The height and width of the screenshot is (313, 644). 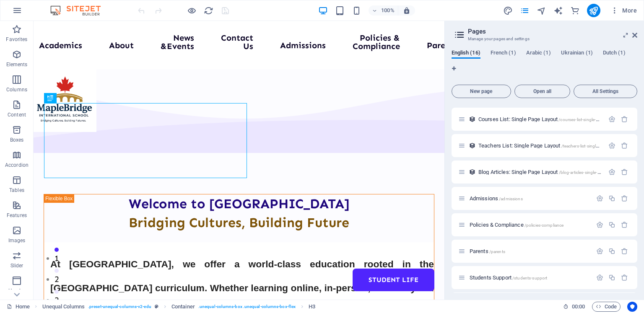 I want to click on span: Ukrainian (1), so click(x=577, y=53).